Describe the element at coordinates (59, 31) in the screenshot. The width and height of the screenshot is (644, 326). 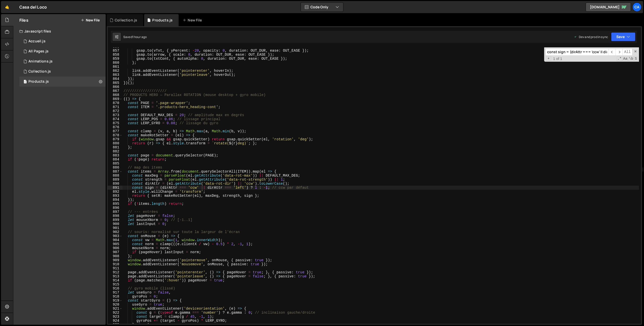
I see `div: Javascript files` at that location.